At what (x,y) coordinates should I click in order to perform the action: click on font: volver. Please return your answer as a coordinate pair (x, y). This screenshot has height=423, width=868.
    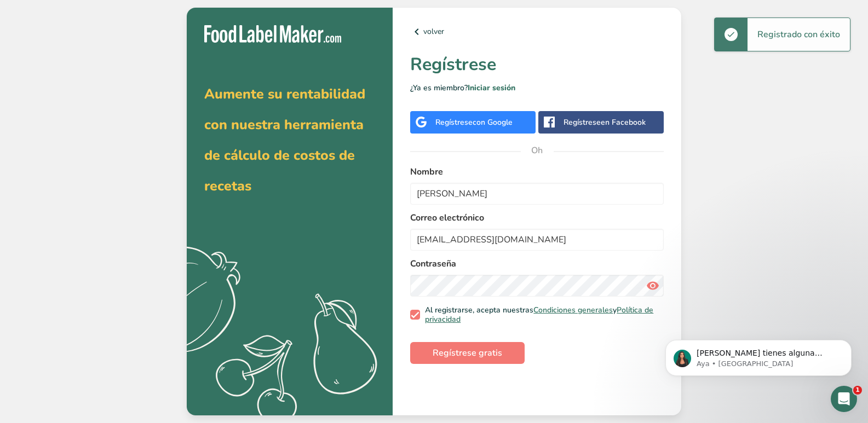
    Looking at the image, I should click on (434, 31).